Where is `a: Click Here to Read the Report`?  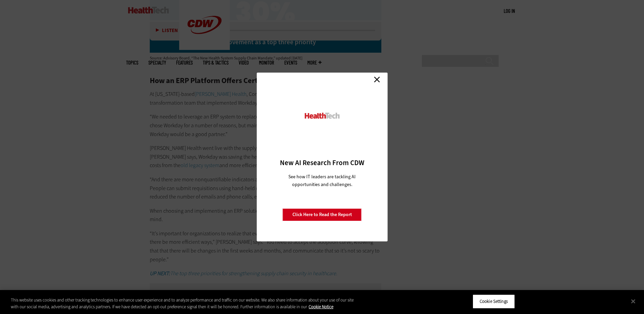
a: Click Here to Read the Report is located at coordinates (322, 215).